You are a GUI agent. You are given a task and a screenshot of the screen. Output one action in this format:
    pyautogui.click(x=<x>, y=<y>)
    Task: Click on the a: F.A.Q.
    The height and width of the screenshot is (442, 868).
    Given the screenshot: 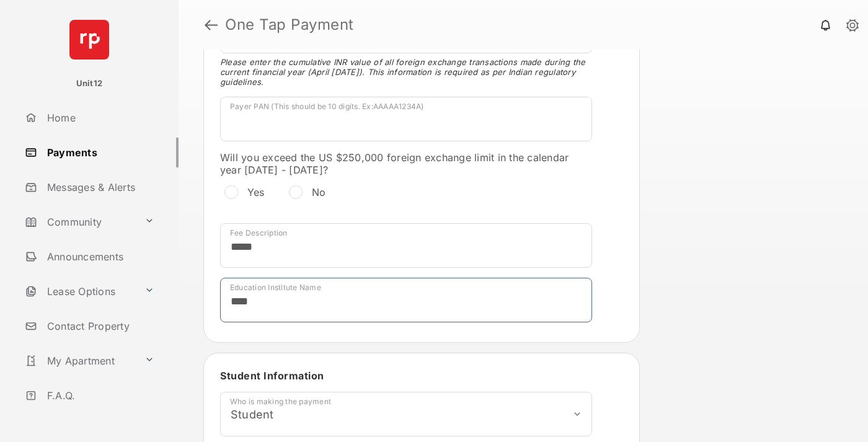 What is the action you would take?
    pyautogui.click(x=99, y=395)
    